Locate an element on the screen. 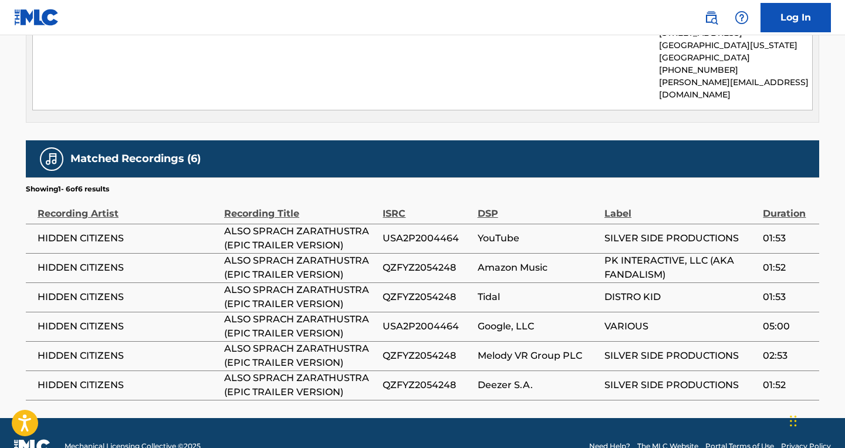  span: Tidal is located at coordinates (538, 297).